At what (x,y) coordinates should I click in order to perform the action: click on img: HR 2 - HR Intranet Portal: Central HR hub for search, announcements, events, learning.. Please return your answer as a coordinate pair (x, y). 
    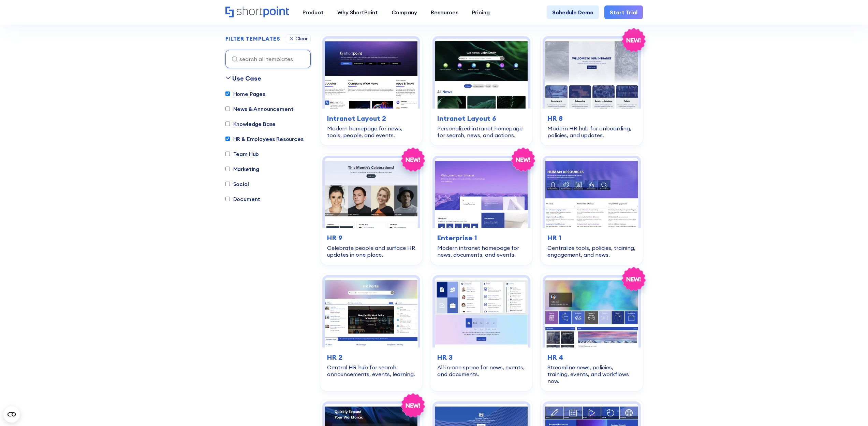
    Looking at the image, I should click on (371, 313).